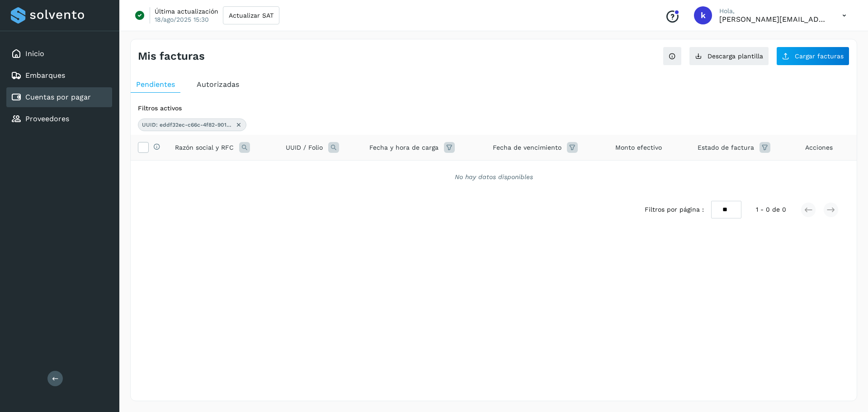 The width and height of the screenshot is (868, 412). What do you see at coordinates (192, 125) in the screenshot?
I see `div: UUID: eddf32ec-c66c-4f82-9010-17055a8613fa` at bounding box center [192, 125].